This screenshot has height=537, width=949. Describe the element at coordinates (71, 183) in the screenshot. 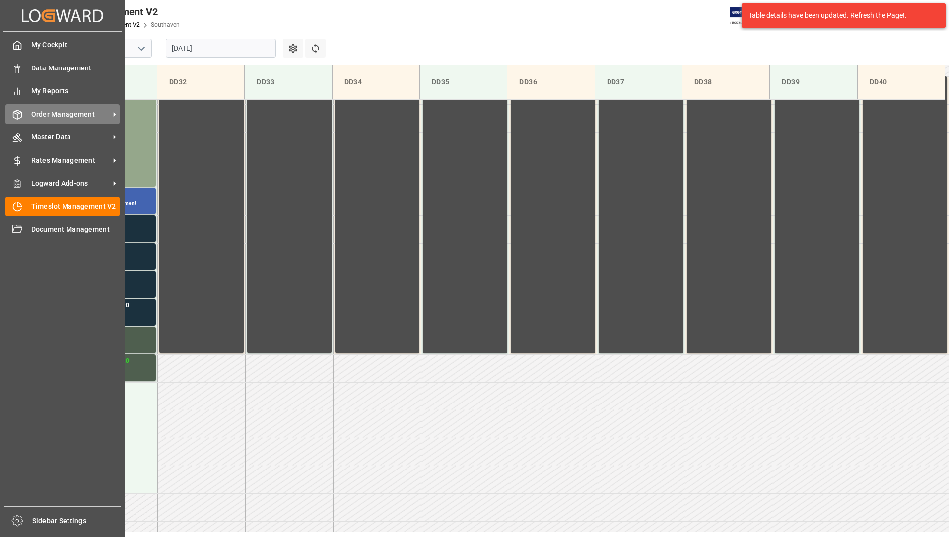

I see `span: Logward Add-ons` at that location.